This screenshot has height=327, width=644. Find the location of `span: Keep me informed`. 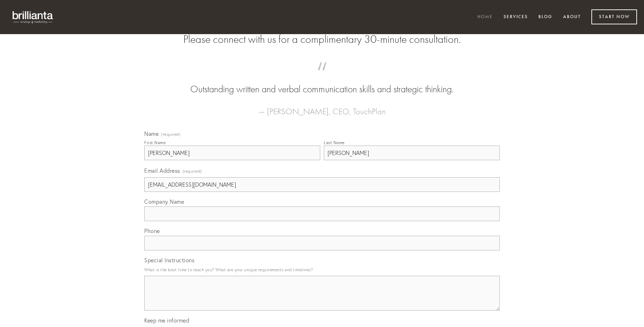

span: Keep me informed is located at coordinates (166, 320).